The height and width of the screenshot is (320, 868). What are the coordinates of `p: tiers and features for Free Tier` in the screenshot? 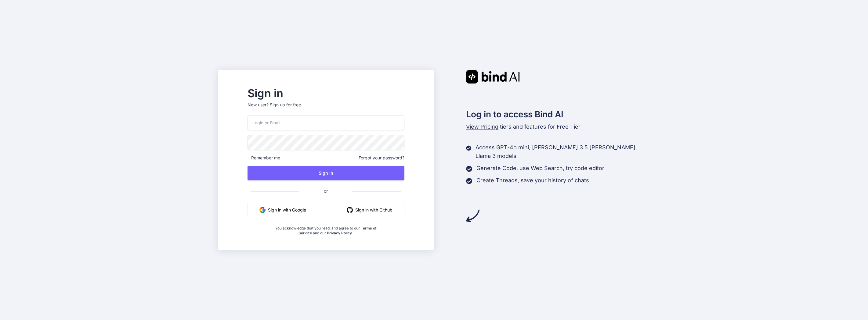 It's located at (558, 127).